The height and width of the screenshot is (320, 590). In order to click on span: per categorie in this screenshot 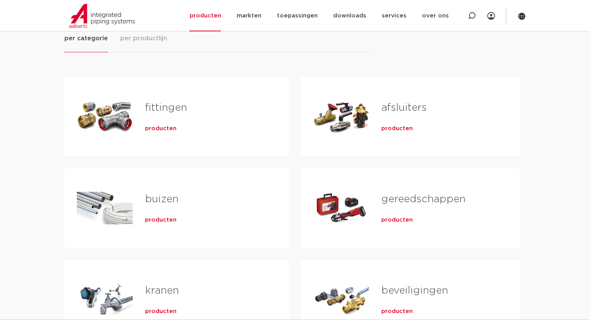, I will do `click(86, 38)`.